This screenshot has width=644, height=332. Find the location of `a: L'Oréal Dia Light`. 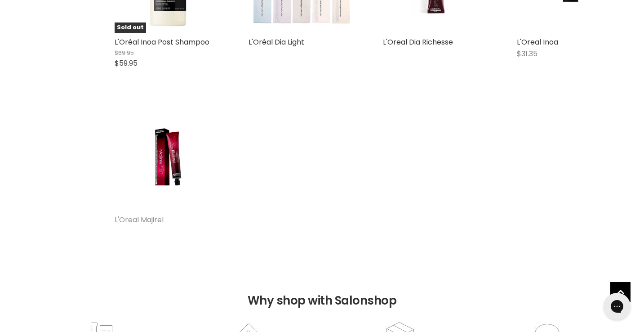

a: L'Oréal Dia Light is located at coordinates (277, 42).